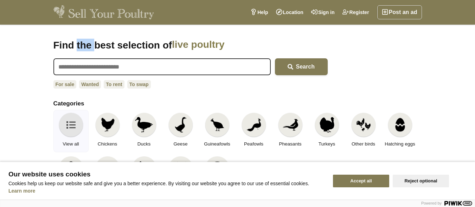  I want to click on img: Housing and accessories, so click(108, 169).